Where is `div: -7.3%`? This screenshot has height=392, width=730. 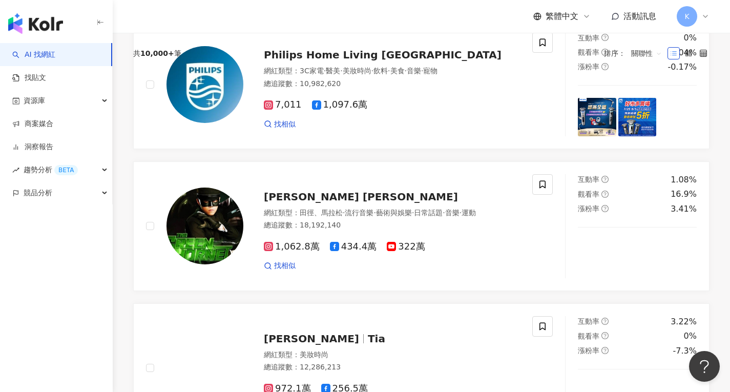 div: -7.3% is located at coordinates (685, 351).